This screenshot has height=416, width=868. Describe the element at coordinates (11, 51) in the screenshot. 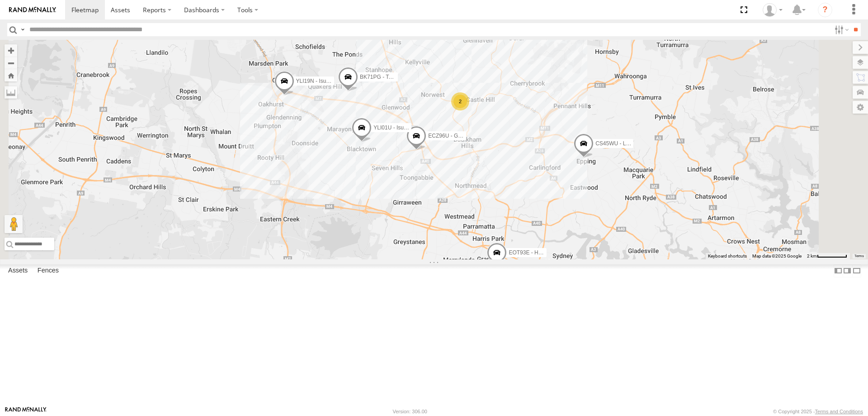

I see `button: Zoom in` at that location.